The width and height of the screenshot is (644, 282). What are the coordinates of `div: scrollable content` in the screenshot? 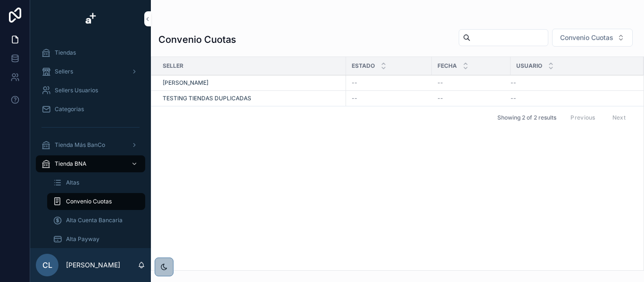 It's located at (90, 143).